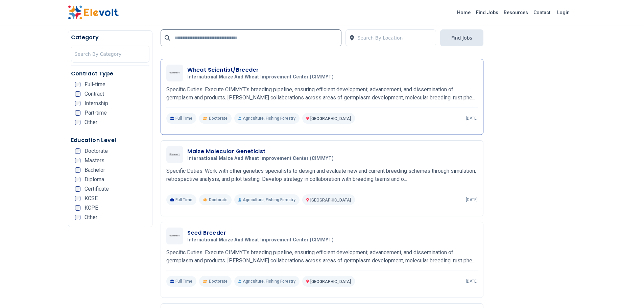 The width and height of the screenshot is (644, 308). What do you see at coordinates (261, 70) in the screenshot?
I see `h3: Wheat Scientist/Breeder` at bounding box center [261, 70].